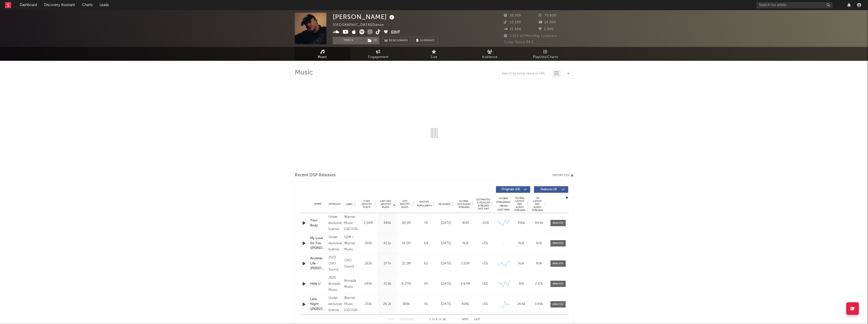 This screenshot has height=324, width=868. I want to click on button: Last, so click(477, 320).